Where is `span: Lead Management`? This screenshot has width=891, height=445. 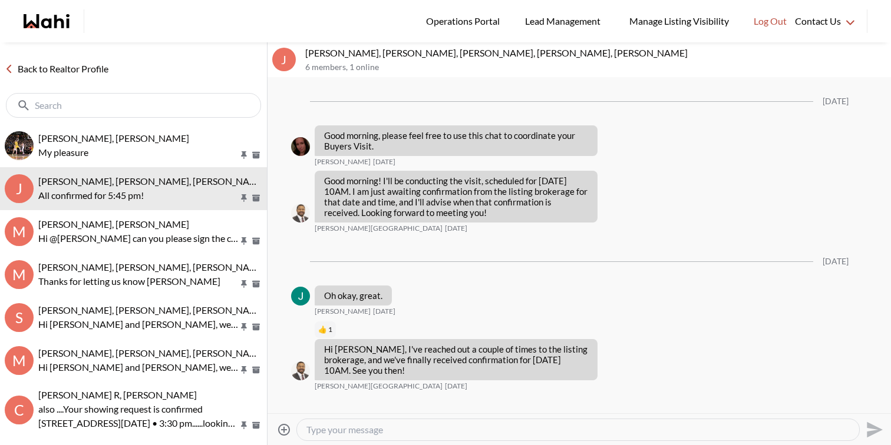
span: Lead Management is located at coordinates (564, 21).